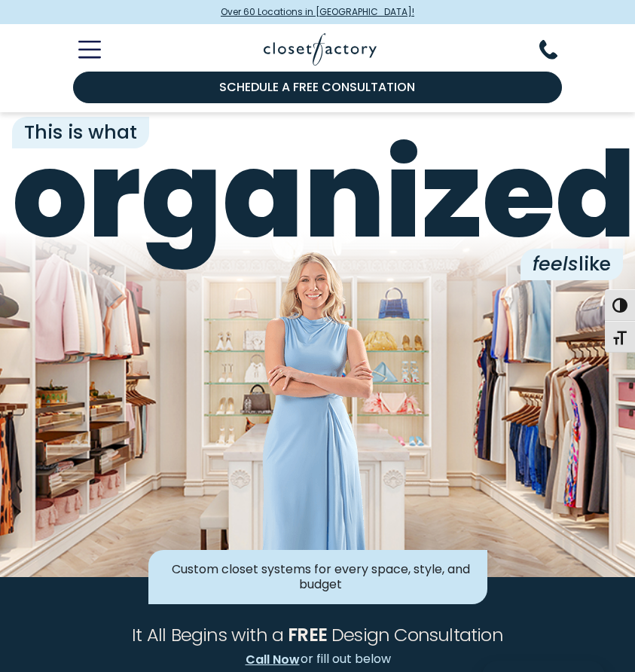 This screenshot has height=672, width=635. I want to click on button: Toggle Font size, so click(620, 336).